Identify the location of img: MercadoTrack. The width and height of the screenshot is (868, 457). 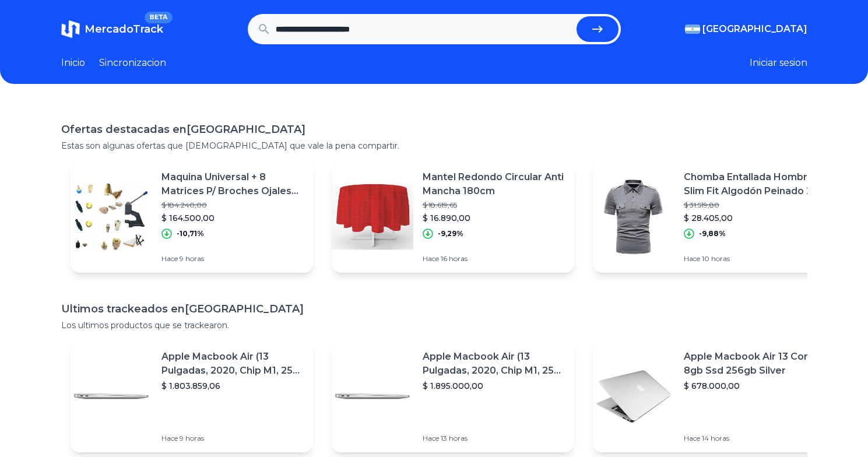
(70, 29).